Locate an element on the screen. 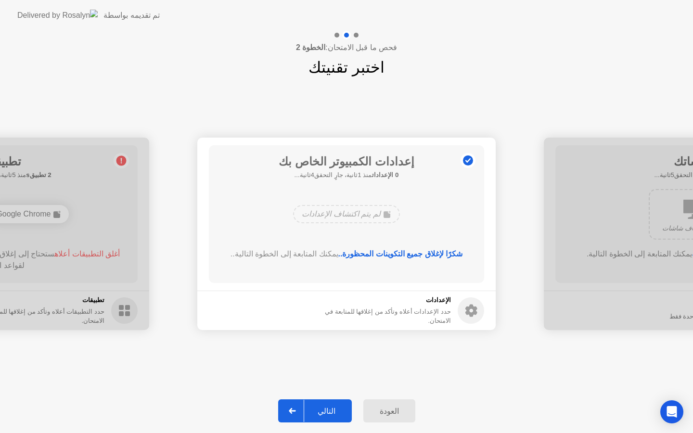  div: التالي is located at coordinates (327, 411).